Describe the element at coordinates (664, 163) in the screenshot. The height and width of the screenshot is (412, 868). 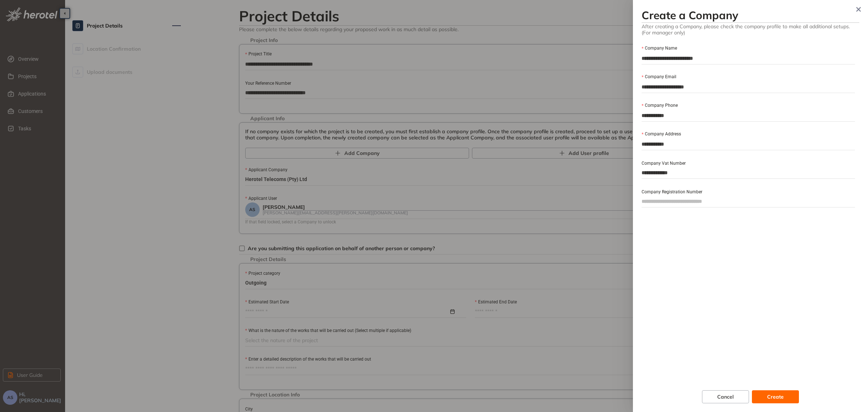
I see `label: Company Vat Number` at that location.